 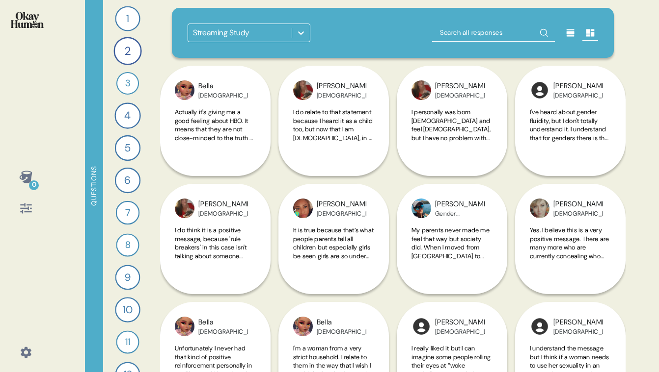 I want to click on span: Yes. I believe this is a very positive message. There are many more who are currently concealing ..., so click(x=570, y=291).